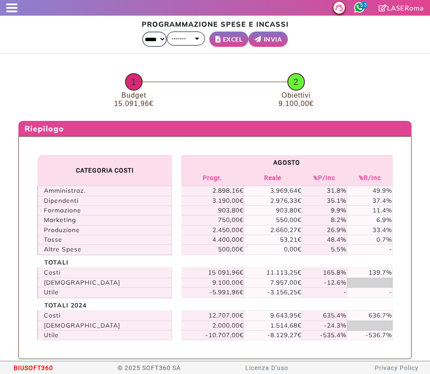  Describe the element at coordinates (272, 240) in the screenshot. I see `td: 53,21€` at that location.